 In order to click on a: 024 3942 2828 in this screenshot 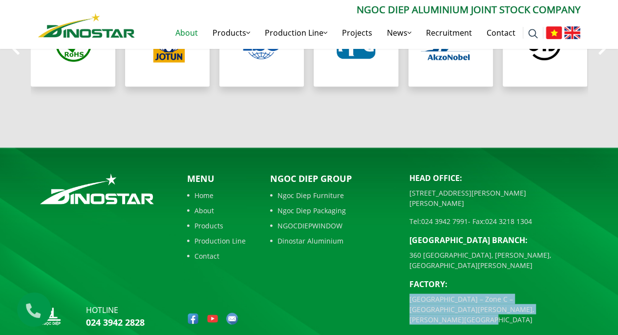, I will do `click(115, 322)`.